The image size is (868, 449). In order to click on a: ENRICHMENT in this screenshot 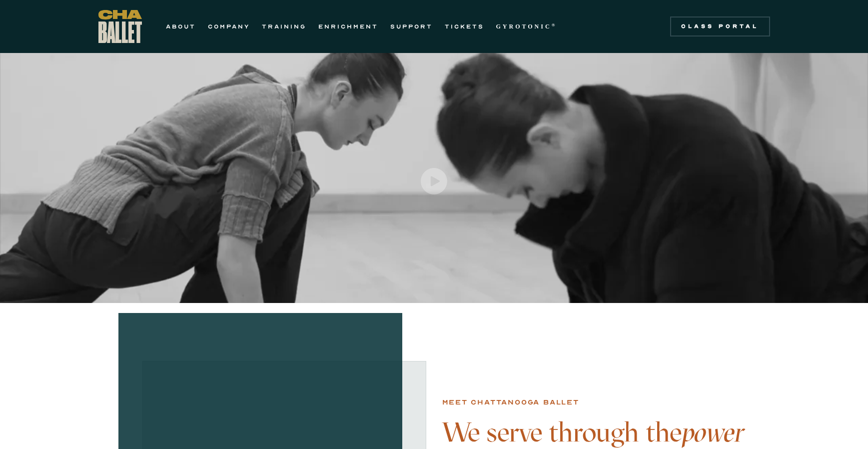, I will do `click(349, 27)`.